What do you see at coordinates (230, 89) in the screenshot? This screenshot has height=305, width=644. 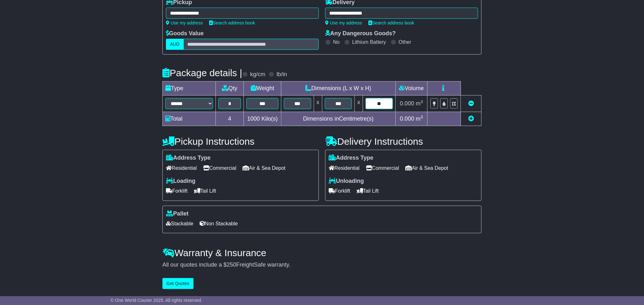 I see `td: Qty` at bounding box center [230, 89].